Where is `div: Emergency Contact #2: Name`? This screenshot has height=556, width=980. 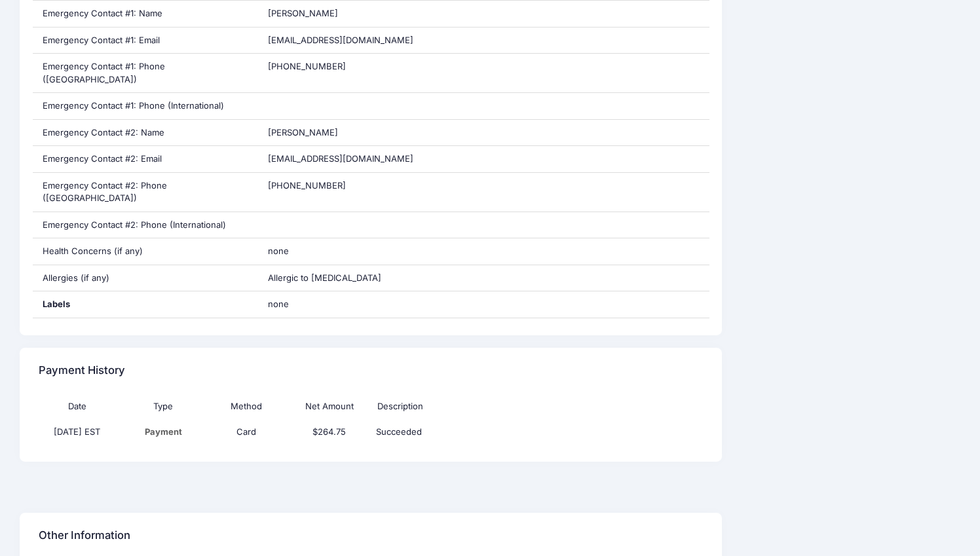 div: Emergency Contact #2: Name is located at coordinates (145, 133).